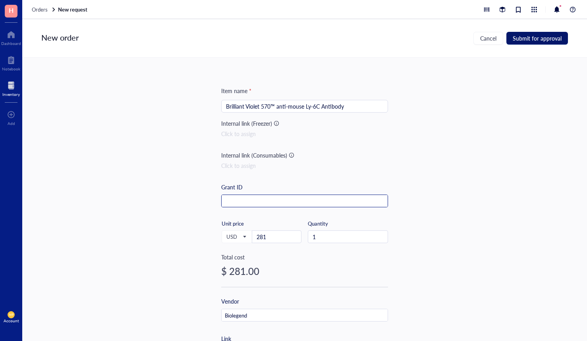 This screenshot has width=587, height=341. What do you see at coordinates (40, 9) in the screenshot?
I see `span: Orders` at bounding box center [40, 9].